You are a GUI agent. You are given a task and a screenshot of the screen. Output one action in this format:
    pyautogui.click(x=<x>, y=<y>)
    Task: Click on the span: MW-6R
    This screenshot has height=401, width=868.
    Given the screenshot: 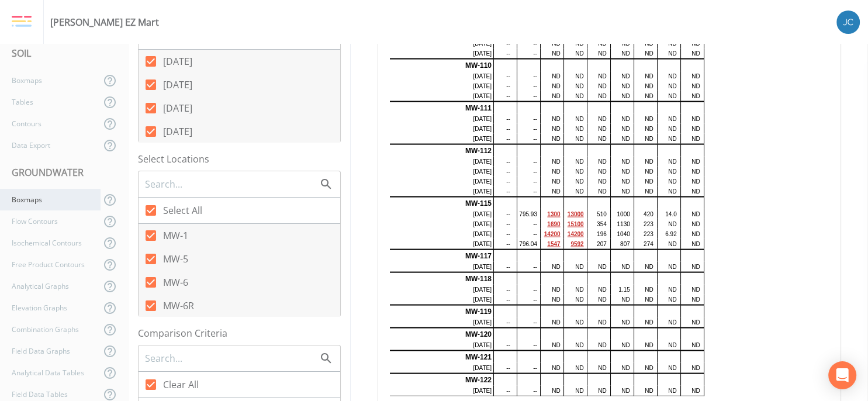 What is the action you would take?
    pyautogui.click(x=178, y=305)
    